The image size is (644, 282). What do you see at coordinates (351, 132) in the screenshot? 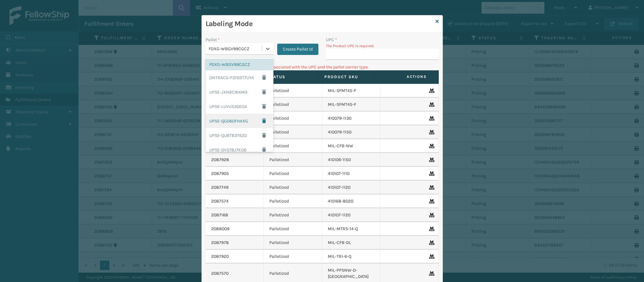
I see `td: 410079-1150` at bounding box center [351, 132].